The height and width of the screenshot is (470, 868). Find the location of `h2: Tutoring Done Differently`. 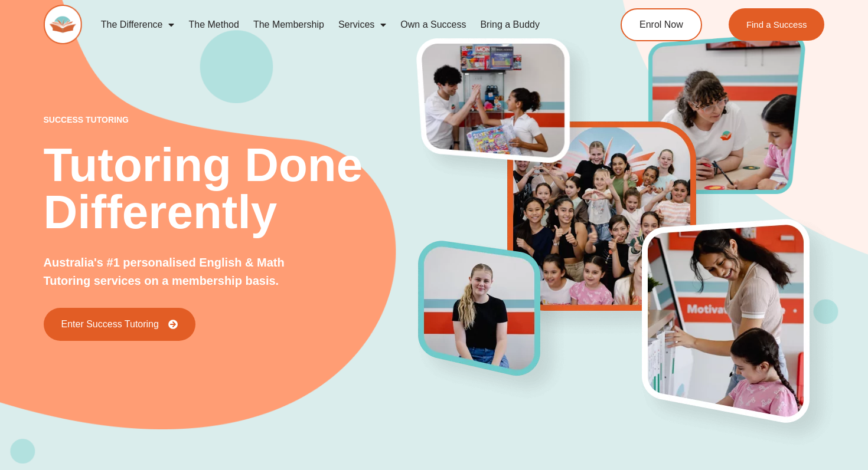

h2: Tutoring Done Differently is located at coordinates (231, 189).